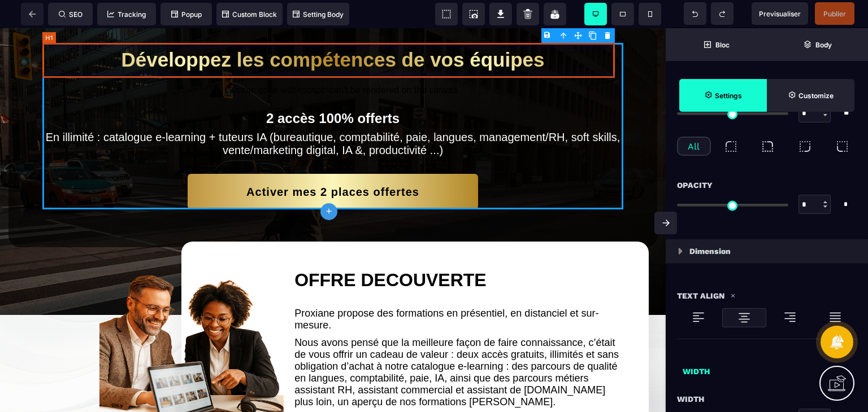 The image size is (868, 412). What do you see at coordinates (779, 13) in the screenshot?
I see `span: Previsualiser` at bounding box center [779, 13].